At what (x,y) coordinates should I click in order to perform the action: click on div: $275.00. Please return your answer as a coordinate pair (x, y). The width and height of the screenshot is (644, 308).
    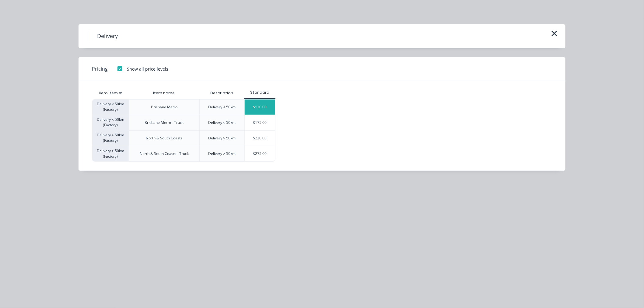
    Looking at the image, I should click on (260, 154).